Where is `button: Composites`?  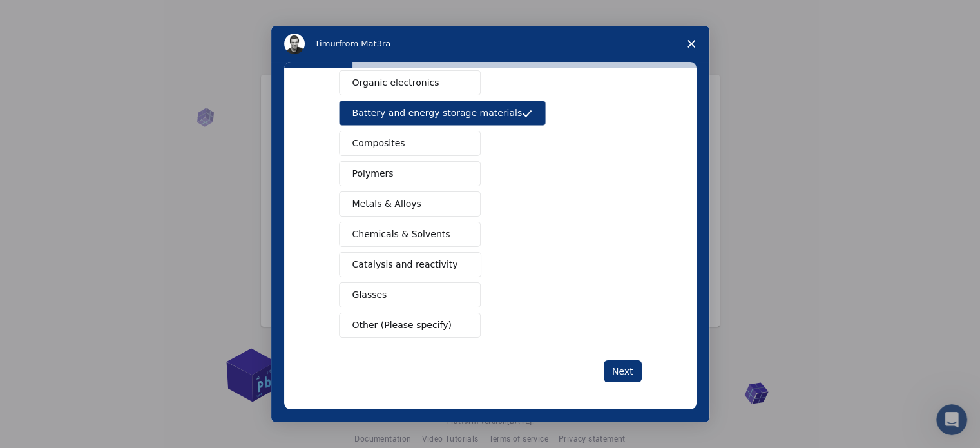 button: Composites is located at coordinates (410, 143).